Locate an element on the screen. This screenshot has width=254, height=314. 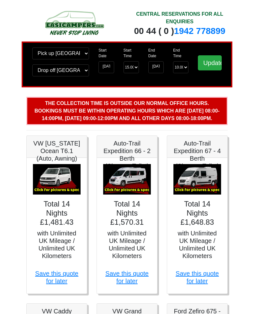
h4: Total 14 Nights £1,481.43 is located at coordinates (57, 213).